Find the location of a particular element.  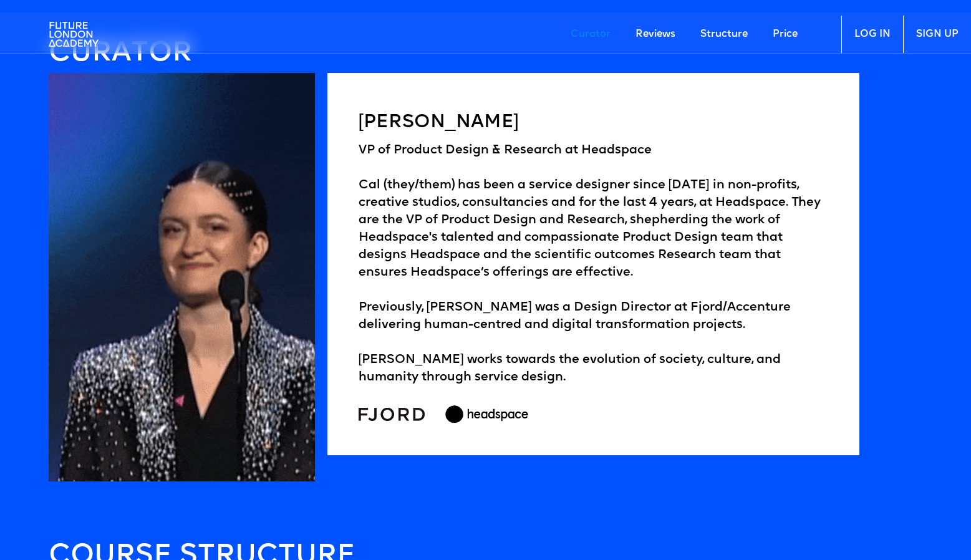

h4: CURATOR is located at coordinates (485, 53).